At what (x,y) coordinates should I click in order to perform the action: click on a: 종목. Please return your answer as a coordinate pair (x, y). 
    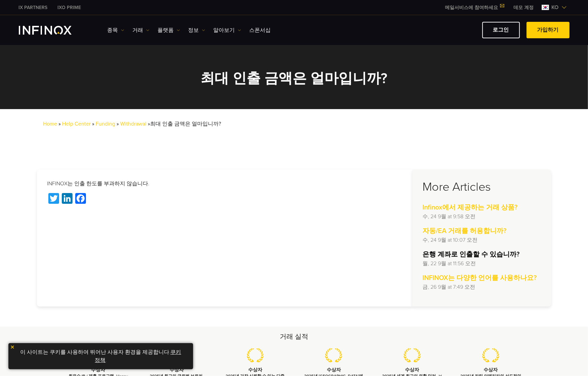
    Looking at the image, I should click on (116, 30).